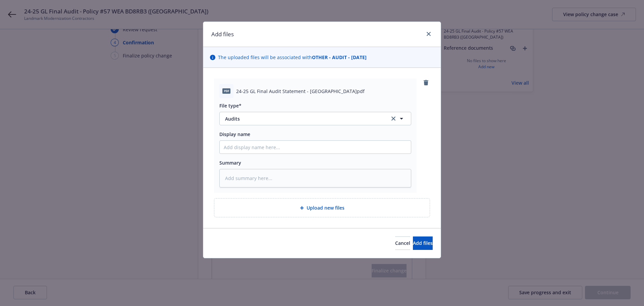  I want to click on a: close, so click(429, 34).